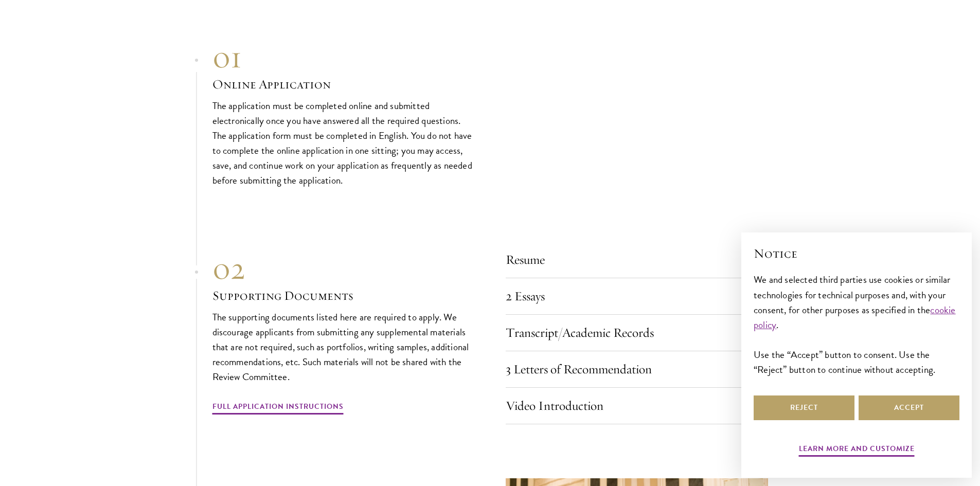  Describe the element at coordinates (854, 317) in the screenshot. I see `a: cookie policy` at that location.